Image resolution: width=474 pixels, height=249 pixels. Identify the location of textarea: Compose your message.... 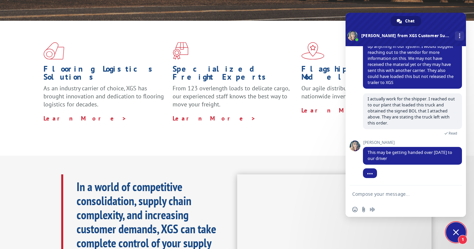
(398, 194).